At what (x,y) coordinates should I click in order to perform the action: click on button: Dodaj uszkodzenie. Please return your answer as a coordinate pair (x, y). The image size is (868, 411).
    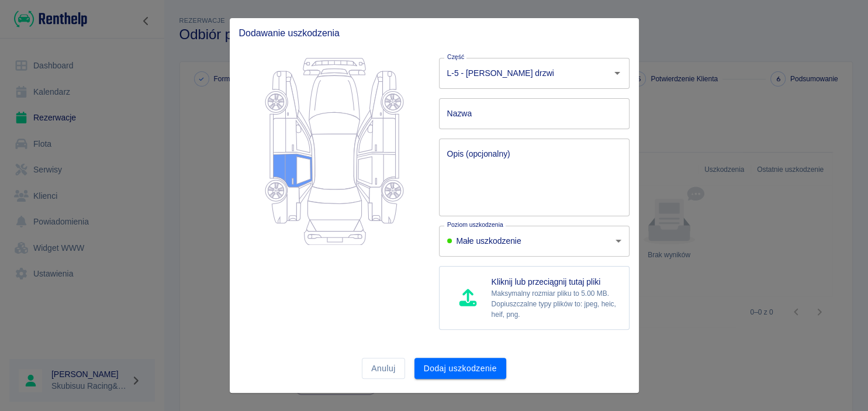
    Looking at the image, I should click on (460, 368).